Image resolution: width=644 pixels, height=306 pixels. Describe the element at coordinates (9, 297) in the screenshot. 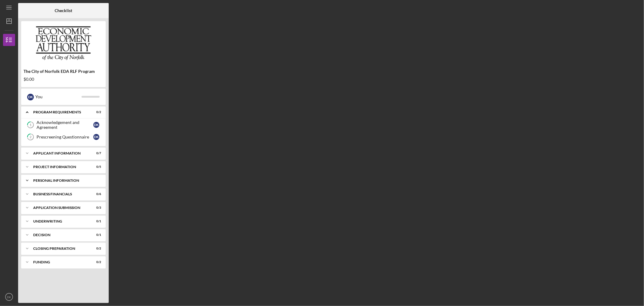

I see `button: DK` at that location.